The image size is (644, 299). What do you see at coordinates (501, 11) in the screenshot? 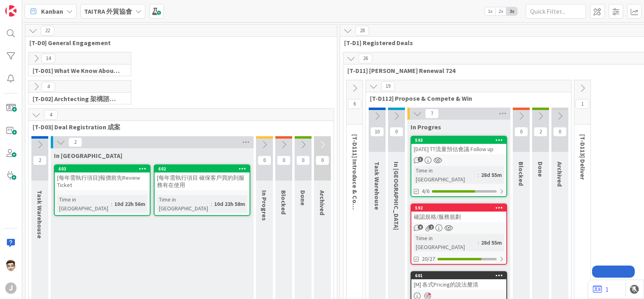
I see `span: 2x` at bounding box center [501, 11].